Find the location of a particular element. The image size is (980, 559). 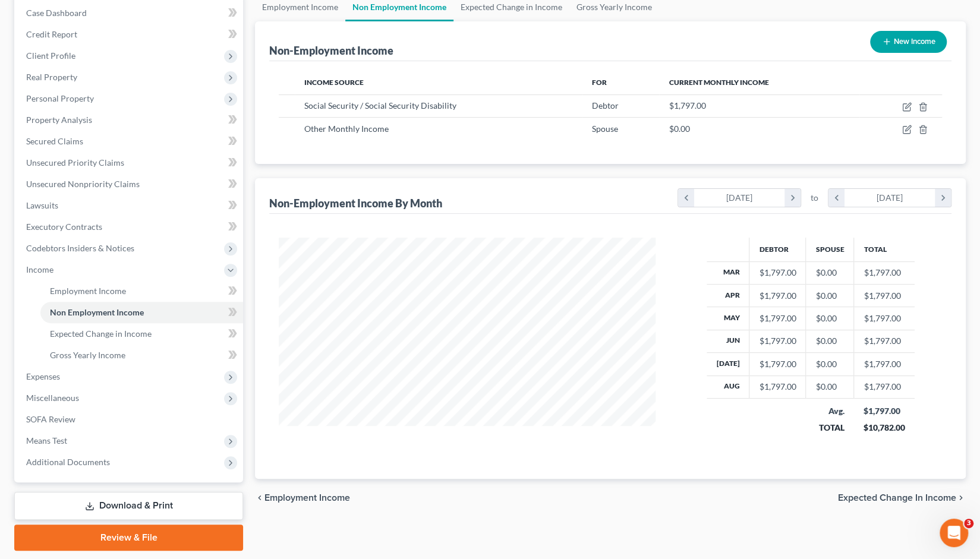

th: Total is located at coordinates (885, 250).